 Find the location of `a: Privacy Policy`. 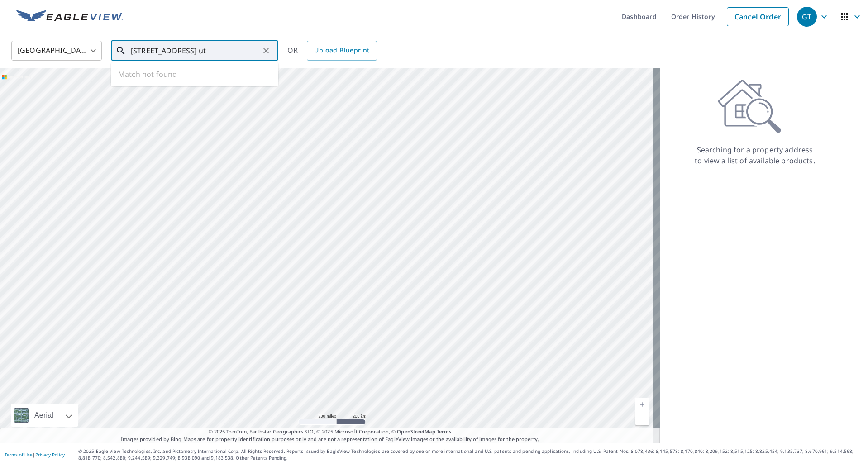

a: Privacy Policy is located at coordinates (50, 455).